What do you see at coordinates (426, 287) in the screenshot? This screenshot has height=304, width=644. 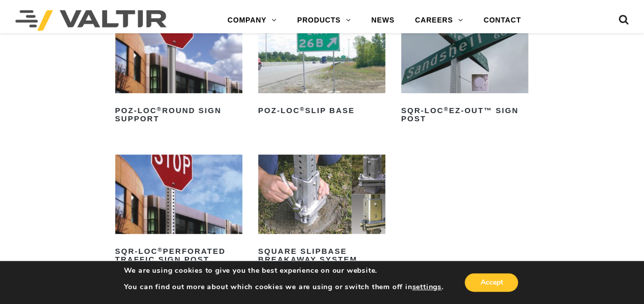 I see `button: settings` at bounding box center [426, 287].